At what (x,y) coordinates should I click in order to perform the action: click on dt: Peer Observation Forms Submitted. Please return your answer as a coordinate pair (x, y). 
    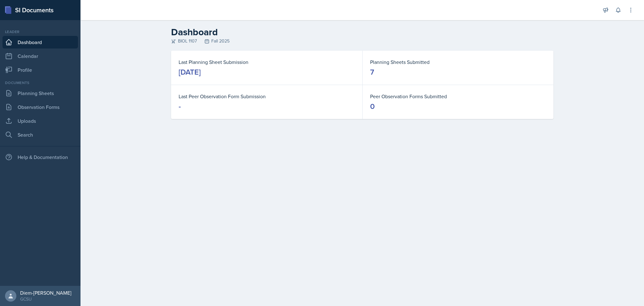
    Looking at the image, I should click on (458, 96).